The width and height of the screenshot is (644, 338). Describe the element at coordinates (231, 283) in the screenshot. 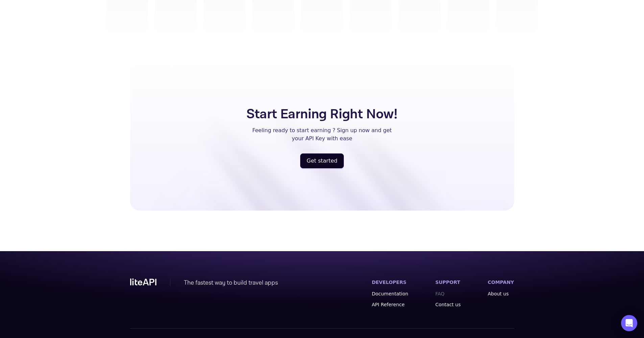

I see `div: The fastest way to build travel apps` at that location.